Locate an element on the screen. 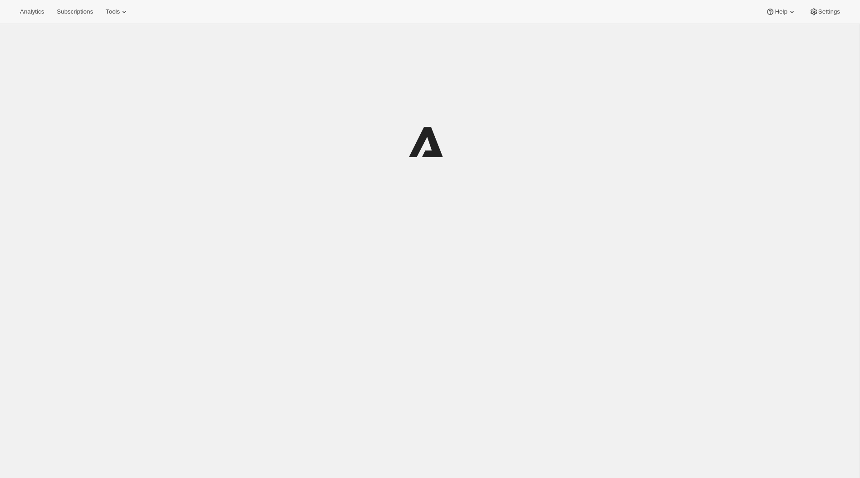  button: Analytics is located at coordinates (32, 12).